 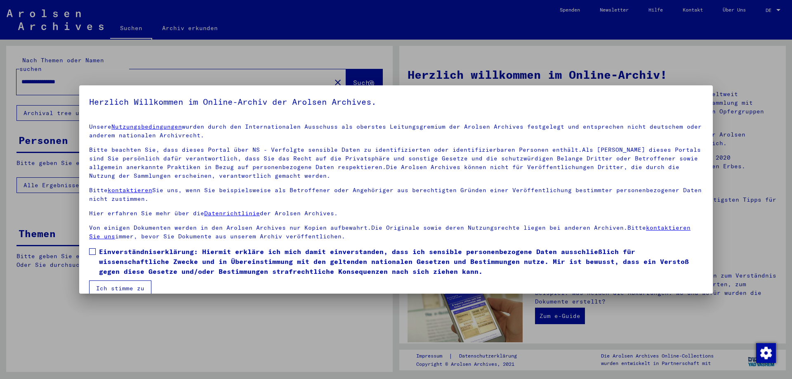 I want to click on p: Bitte beachten Sie, dass dieses Portal über NS - Verfolgte sensible Daten zu identifizierten oder..., so click(x=396, y=163).